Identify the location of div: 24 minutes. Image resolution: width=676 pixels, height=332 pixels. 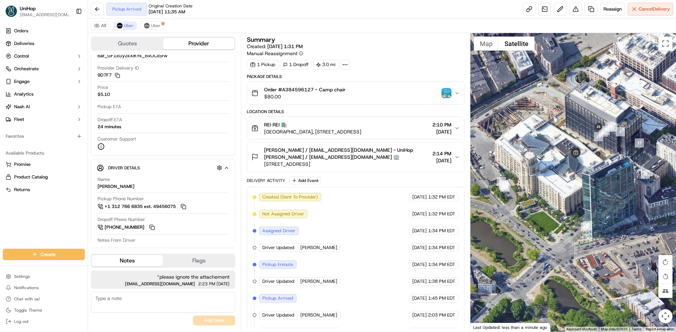
(109, 127).